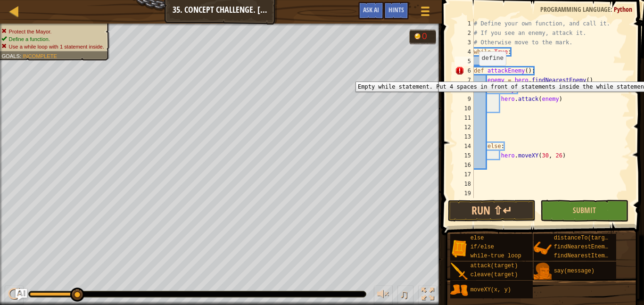 This screenshot has height=305, width=644. Describe the element at coordinates (464, 52) in the screenshot. I see `div: 4` at that location.